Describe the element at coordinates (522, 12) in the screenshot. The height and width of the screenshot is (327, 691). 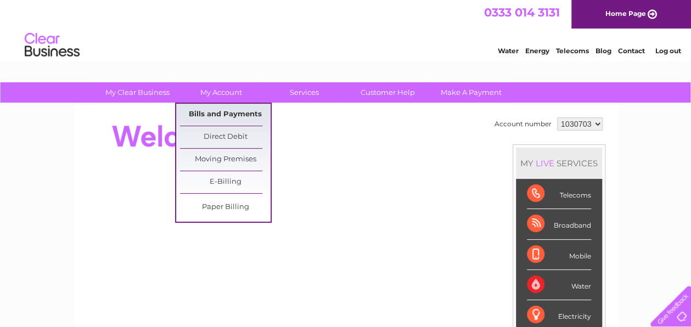
I see `span: 0333 014 3131` at that location.